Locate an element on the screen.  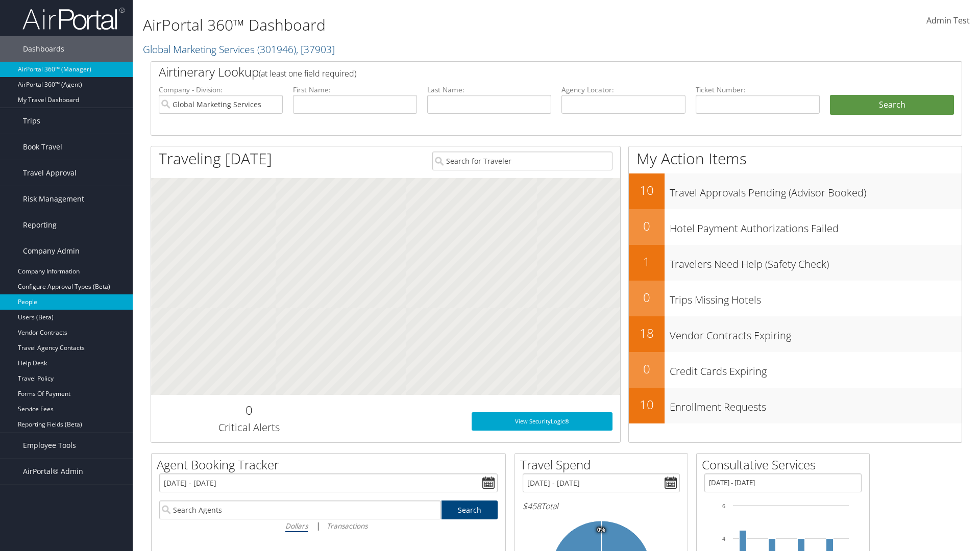
h1: My Action Items is located at coordinates (795, 159).